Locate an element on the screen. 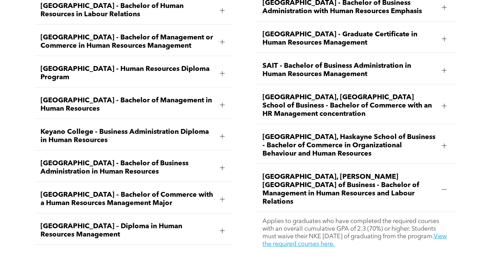 The width and height of the screenshot is (490, 278). span: Keyano College - Business Administration Diploma in Human Resources is located at coordinates (127, 136).